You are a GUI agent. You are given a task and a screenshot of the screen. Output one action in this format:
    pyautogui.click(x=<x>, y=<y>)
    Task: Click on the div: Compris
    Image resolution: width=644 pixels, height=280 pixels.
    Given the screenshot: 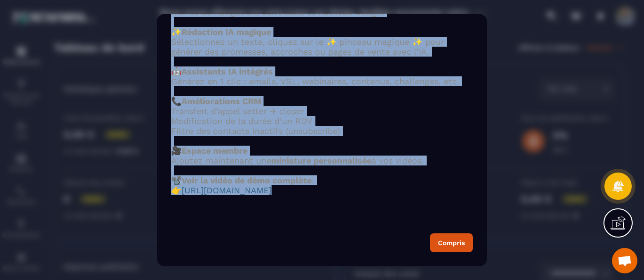 What is the action you would take?
    pyautogui.click(x=451, y=243)
    